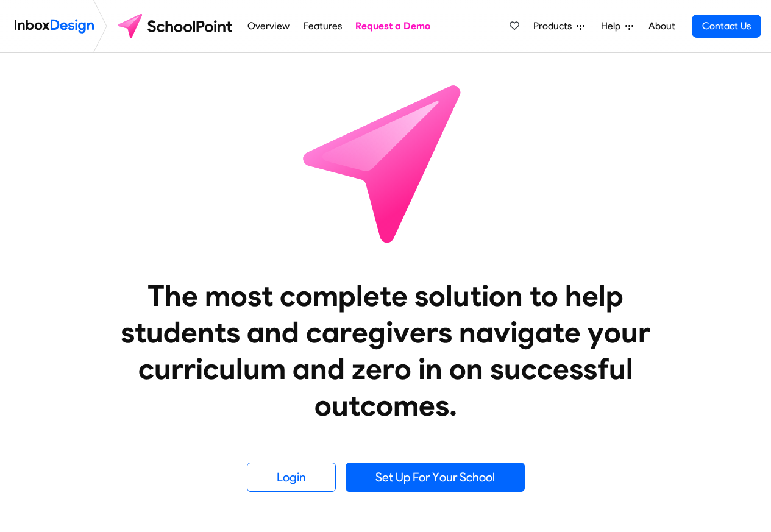  Describe the element at coordinates (435, 477) in the screenshot. I see `a: Set Up For Your School` at that location.